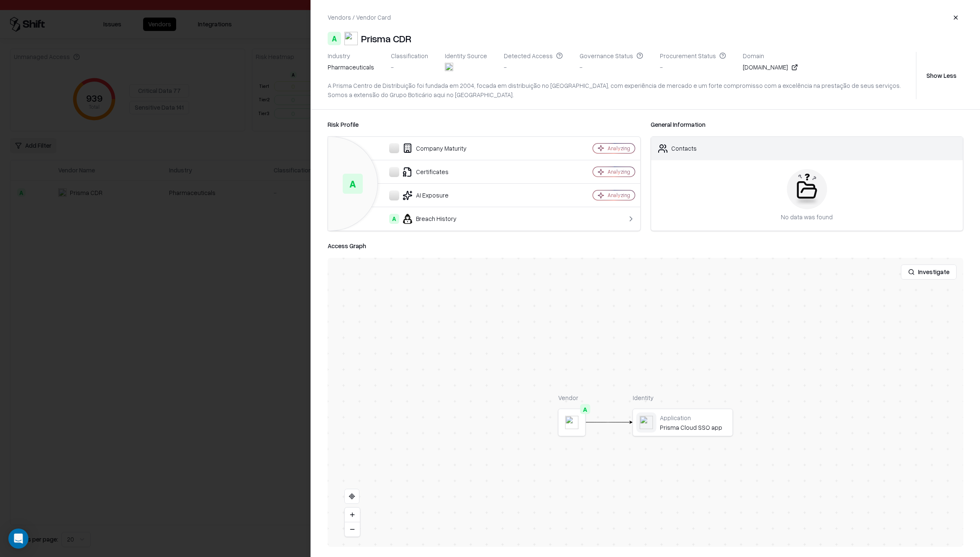  I want to click on div: Prisma CDR, so click(386, 39).